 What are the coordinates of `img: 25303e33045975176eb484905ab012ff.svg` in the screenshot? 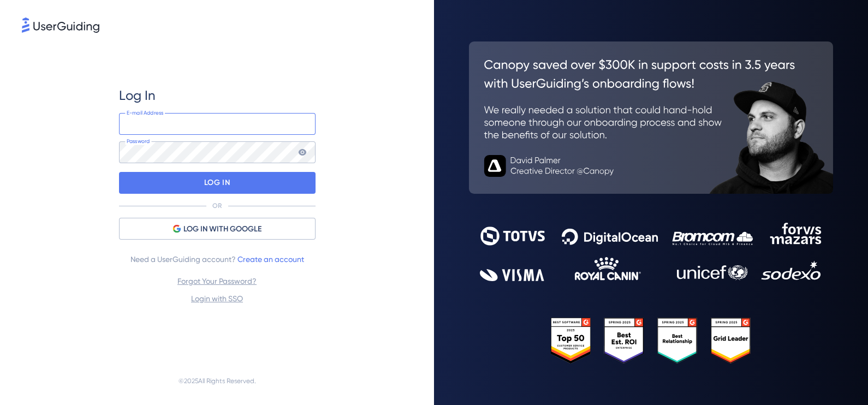 It's located at (650, 341).